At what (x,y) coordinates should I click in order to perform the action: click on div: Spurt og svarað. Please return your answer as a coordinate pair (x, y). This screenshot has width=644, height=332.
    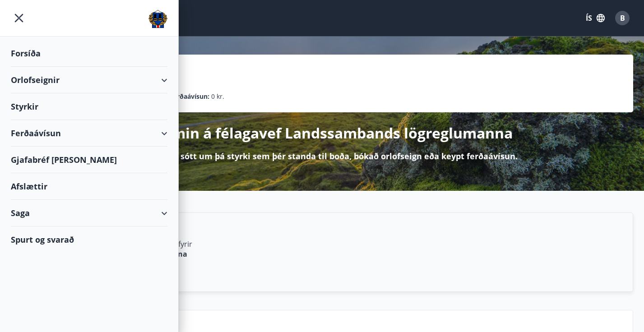
    Looking at the image, I should click on (89, 240).